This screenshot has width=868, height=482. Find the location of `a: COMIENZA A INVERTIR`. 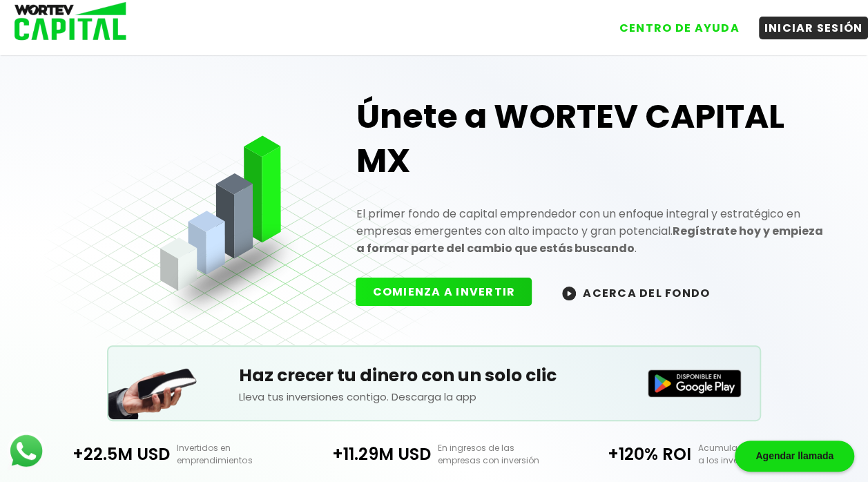

a: COMIENZA A INVERTIR is located at coordinates (451, 291).